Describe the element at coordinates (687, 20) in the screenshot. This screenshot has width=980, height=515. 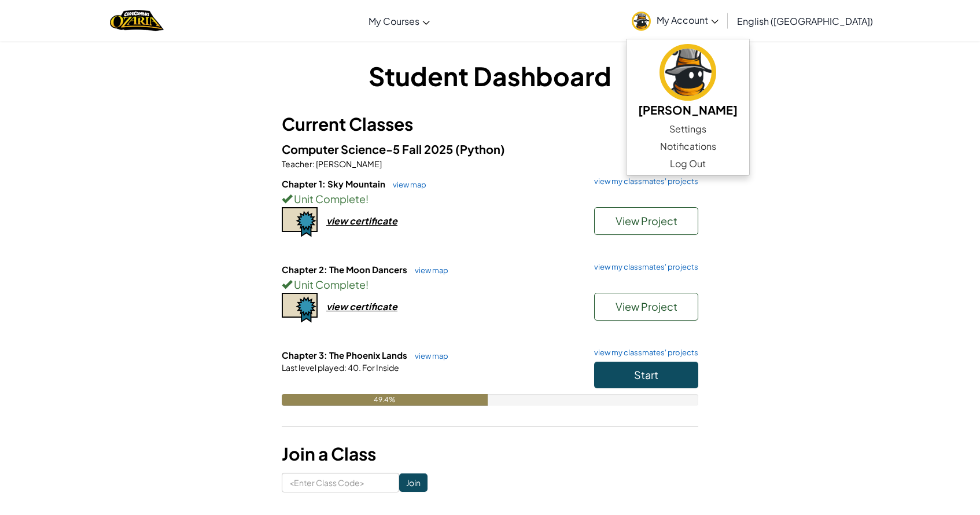
I see `span: My Account` at that location.